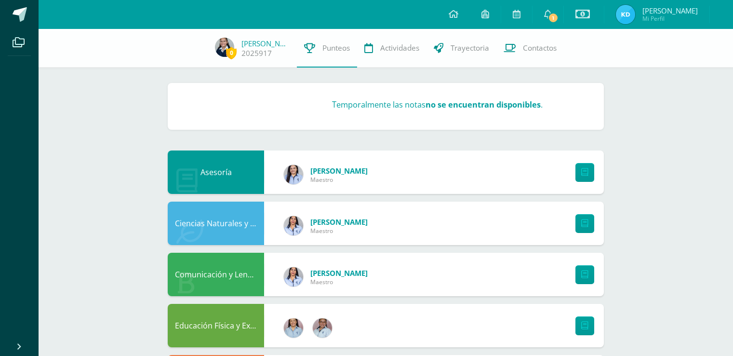 This screenshot has width=733, height=356. Describe the element at coordinates (461, 48) in the screenshot. I see `a: Trayectoria` at that location.